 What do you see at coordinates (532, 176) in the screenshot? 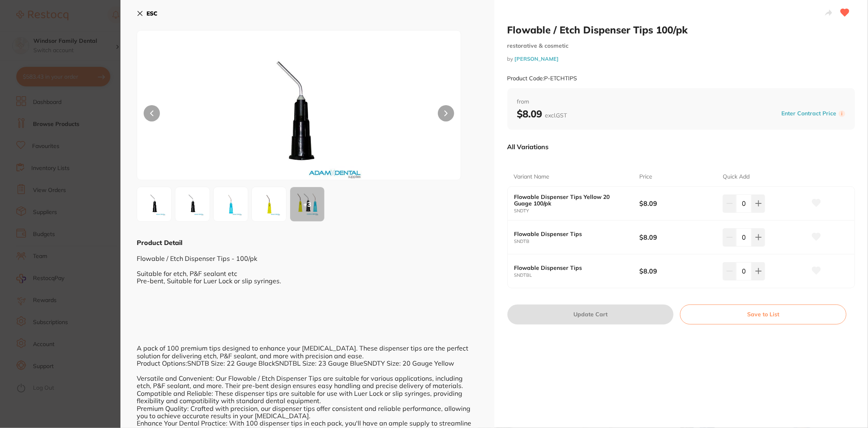
I see `p: Variant Name` at bounding box center [532, 176].